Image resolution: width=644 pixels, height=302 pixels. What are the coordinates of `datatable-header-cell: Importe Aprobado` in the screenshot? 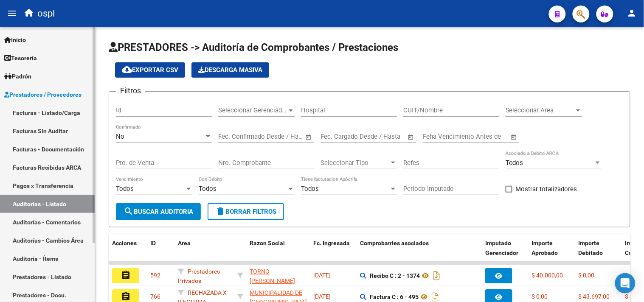 It's located at (552, 253).